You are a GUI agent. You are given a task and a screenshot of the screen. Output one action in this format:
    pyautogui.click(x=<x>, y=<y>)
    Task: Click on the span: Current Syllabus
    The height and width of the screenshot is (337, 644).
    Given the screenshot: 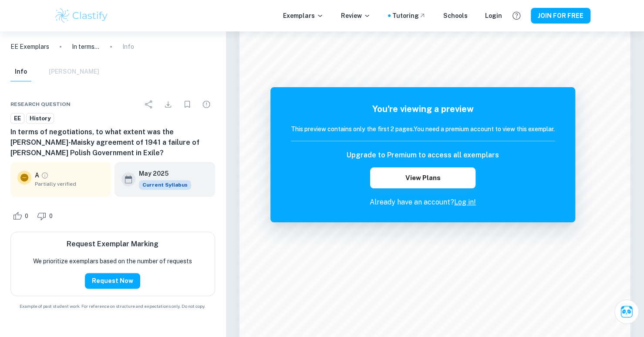 What is the action you would take?
    pyautogui.click(x=165, y=185)
    